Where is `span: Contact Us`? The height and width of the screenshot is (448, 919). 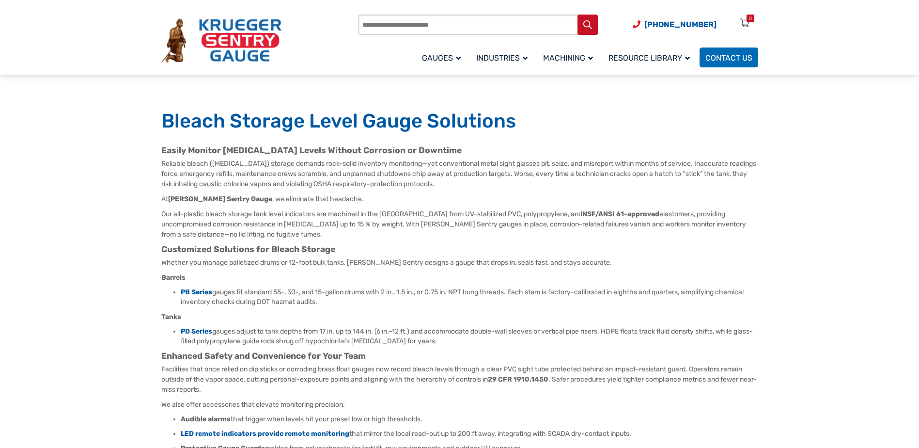
span: Contact Us is located at coordinates (729, 58).